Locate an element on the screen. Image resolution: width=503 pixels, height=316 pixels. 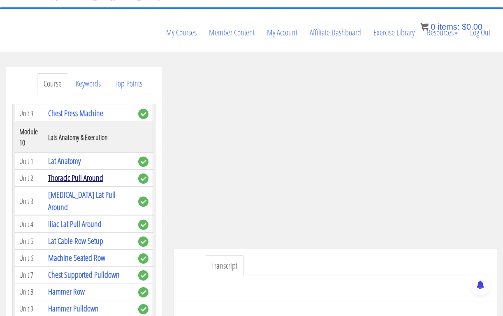
a: Transcript is located at coordinates (224, 266).